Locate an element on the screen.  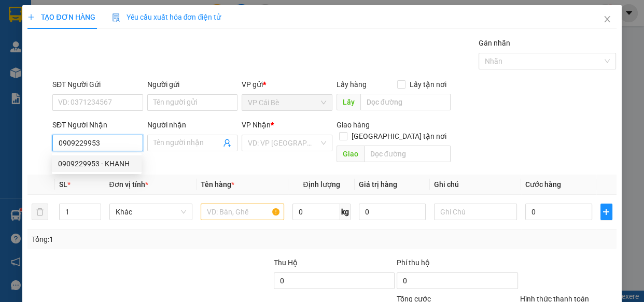
div: VP Cái Bè is located at coordinates (45, 15).